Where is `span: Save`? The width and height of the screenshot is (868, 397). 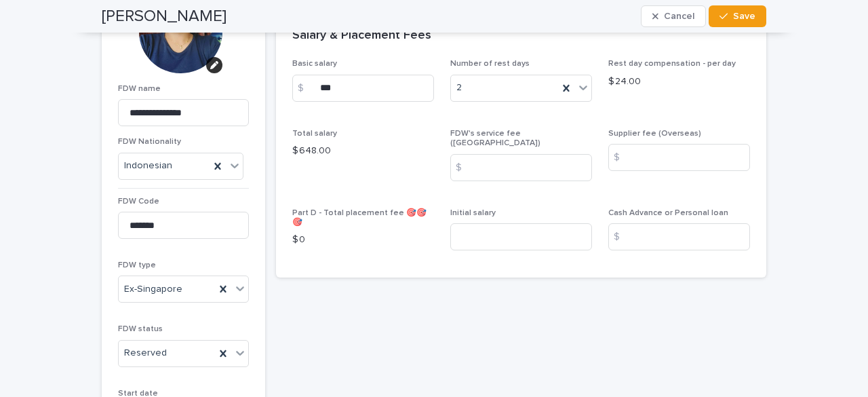
span: Save is located at coordinates (743, 16).